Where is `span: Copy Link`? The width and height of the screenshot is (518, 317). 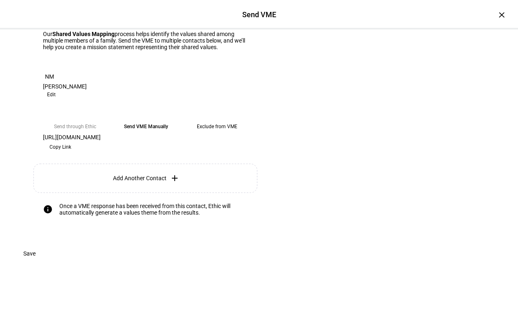 span: Copy Link is located at coordinates (60, 147).